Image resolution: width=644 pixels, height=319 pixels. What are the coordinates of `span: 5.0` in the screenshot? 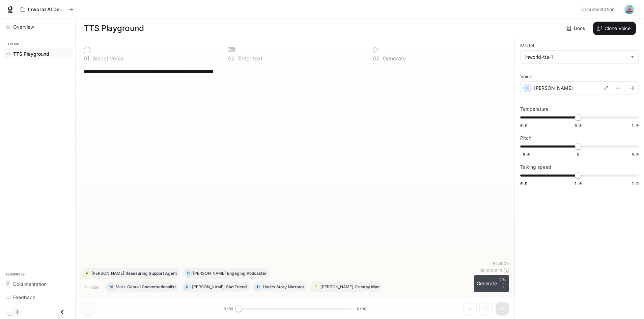 It's located at (635, 154).